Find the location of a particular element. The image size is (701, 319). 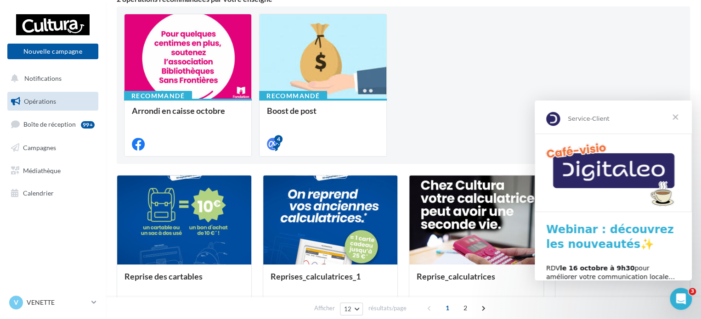

a: V VENETTE is located at coordinates (53, 303).